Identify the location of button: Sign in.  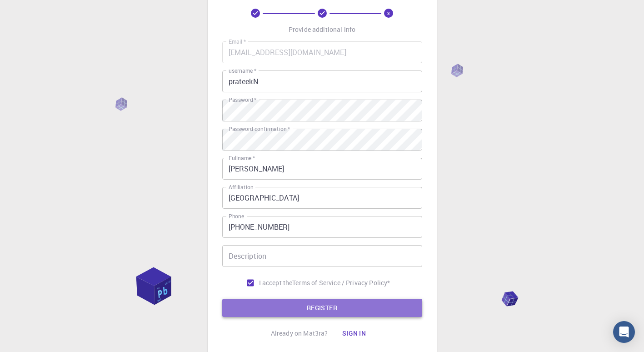
(354, 333).